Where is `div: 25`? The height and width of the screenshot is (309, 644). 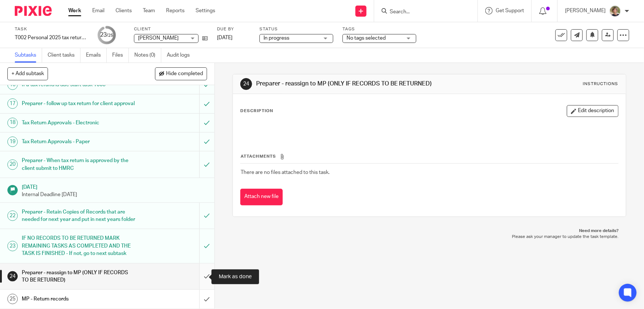 div: 25 is located at coordinates (13, 299).